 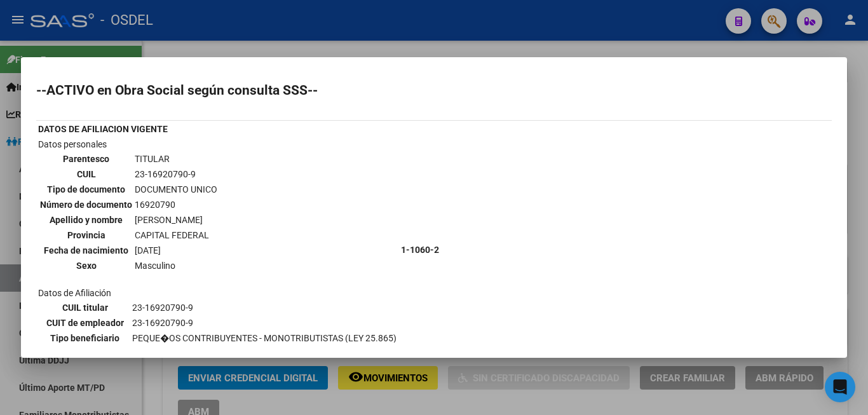 What do you see at coordinates (176, 190) in the screenshot?
I see `td: DOCUMENTO UNICO` at bounding box center [176, 190].